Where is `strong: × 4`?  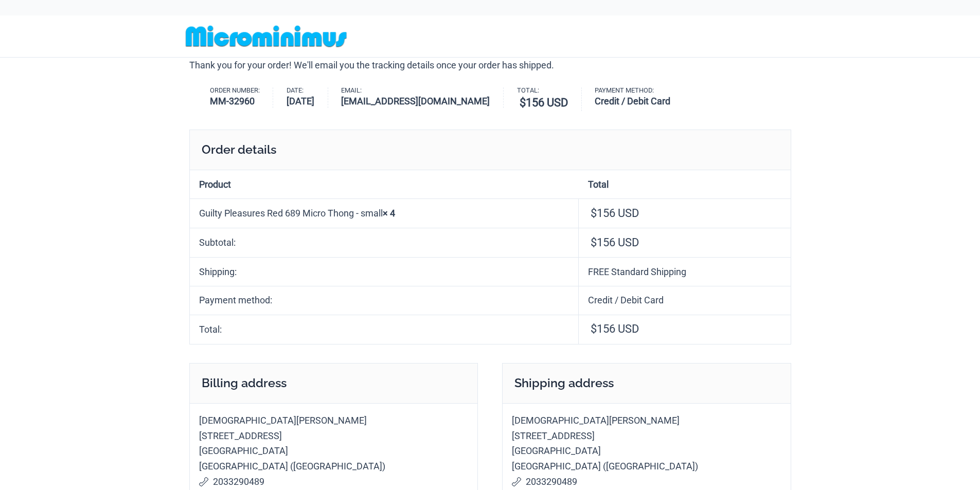 strong: × 4 is located at coordinates (389, 213).